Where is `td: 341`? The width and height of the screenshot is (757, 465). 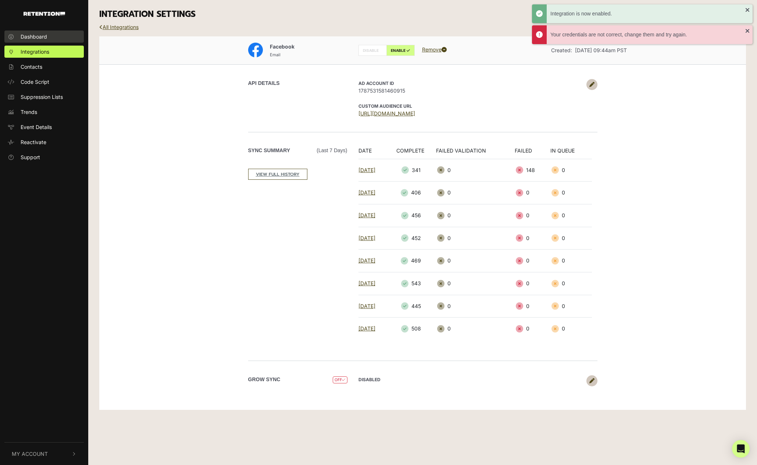 td: 341 is located at coordinates (412, 170).